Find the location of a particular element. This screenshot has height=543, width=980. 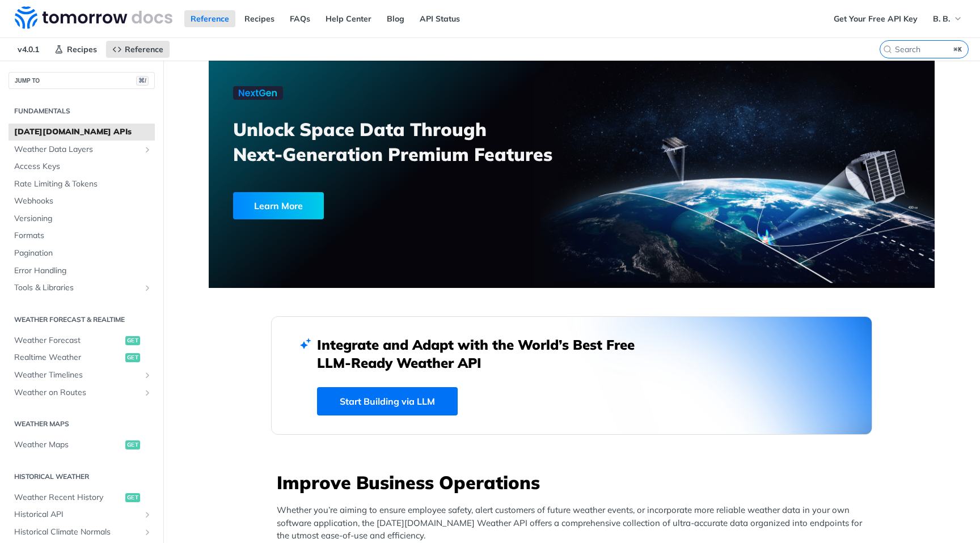

span: Weather Maps is located at coordinates (68, 445).